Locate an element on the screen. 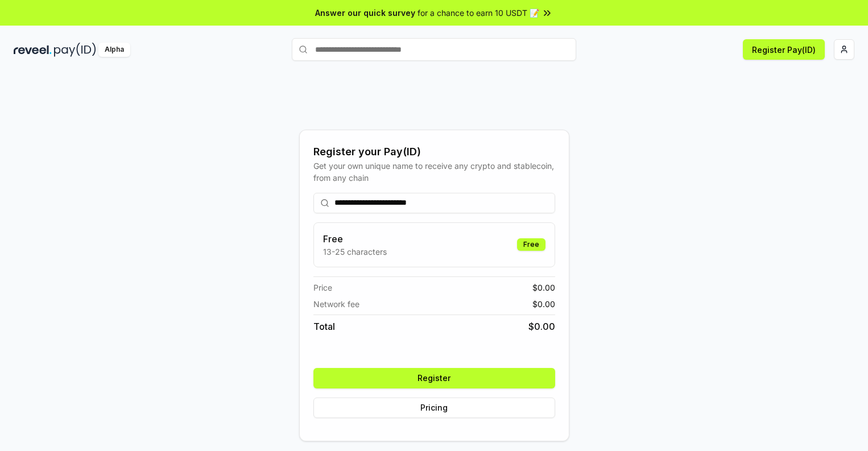 The image size is (868, 451). button: Register Pay(ID) is located at coordinates (784, 50).